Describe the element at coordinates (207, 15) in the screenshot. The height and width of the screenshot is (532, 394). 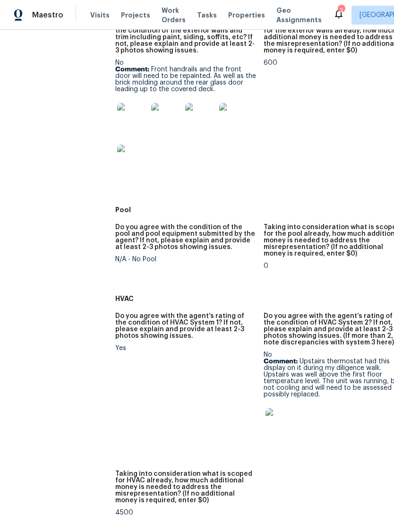
I see `span: Tasks` at that location.